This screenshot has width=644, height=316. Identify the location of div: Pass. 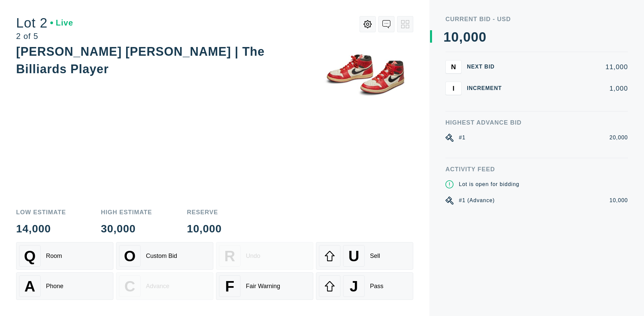
(377, 286).